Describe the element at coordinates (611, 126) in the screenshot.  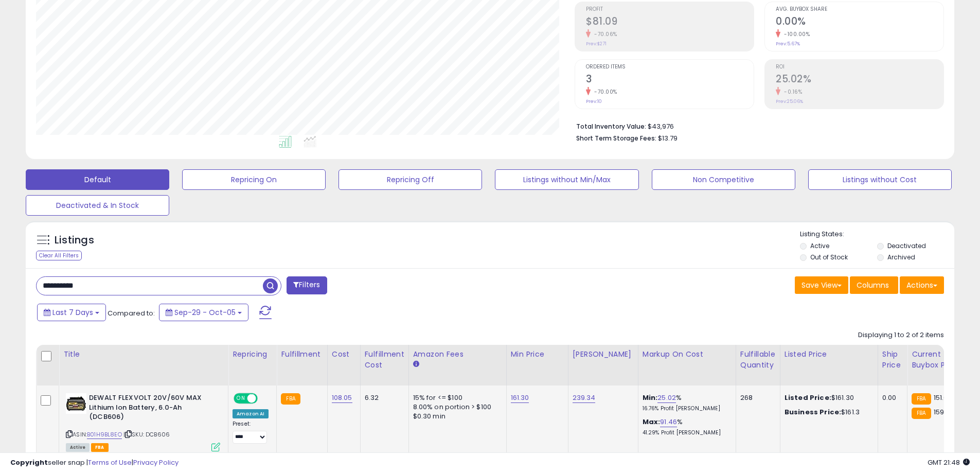
I see `b: Total Inventory Value:` at that location.